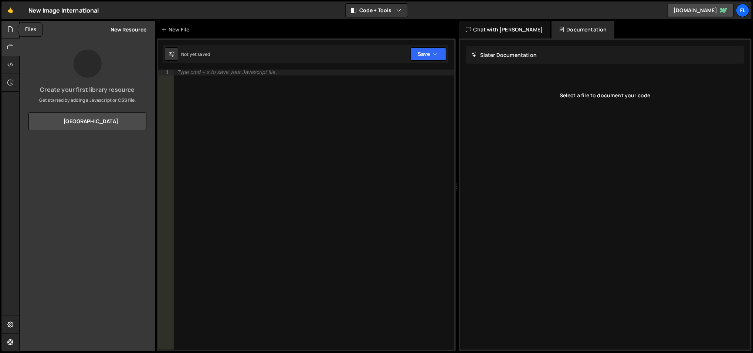 This screenshot has height=353, width=753. I want to click on a: Fl, so click(743, 10).